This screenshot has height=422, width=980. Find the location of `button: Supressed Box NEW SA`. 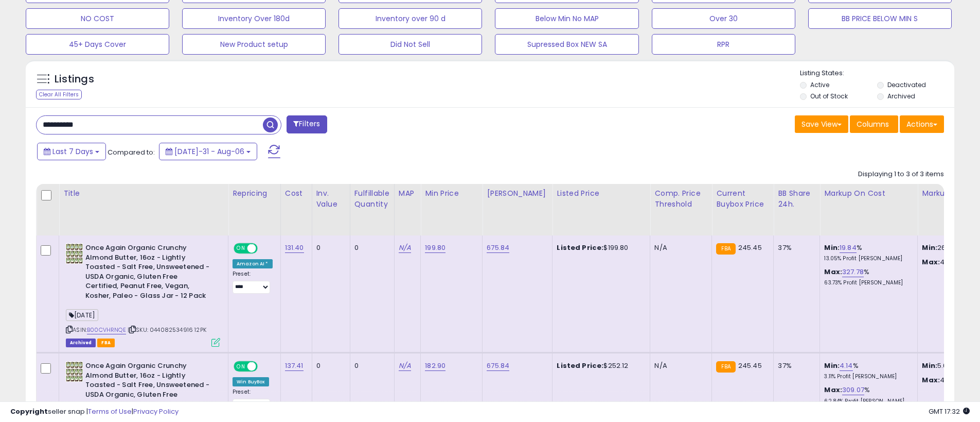

button: Supressed Box NEW SA is located at coordinates (566, 45).